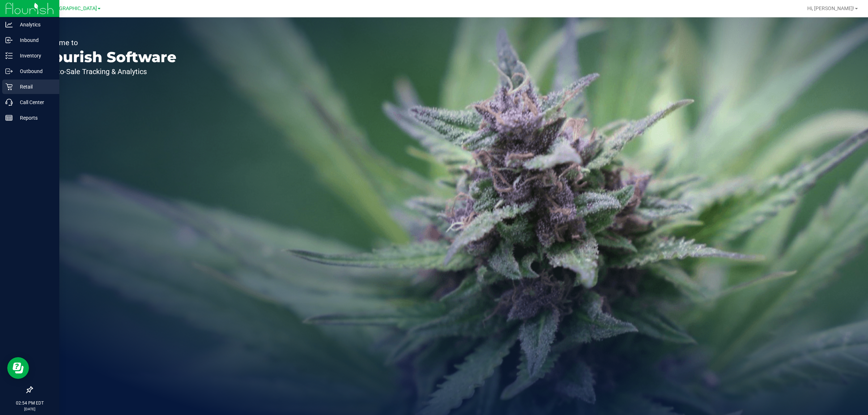  What do you see at coordinates (108, 71) in the screenshot?
I see `p: Seed-to-Sale Tracking & Analytics` at bounding box center [108, 71].